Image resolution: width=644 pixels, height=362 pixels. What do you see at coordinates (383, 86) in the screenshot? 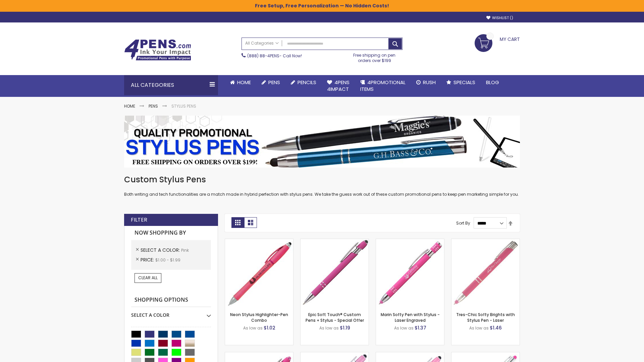
I see `a: 4PROMOTIONALITEMS` at bounding box center [383, 86].